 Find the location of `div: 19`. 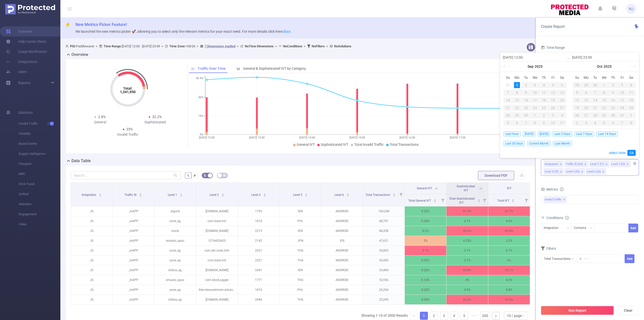

div: 19 is located at coordinates (577, 108).